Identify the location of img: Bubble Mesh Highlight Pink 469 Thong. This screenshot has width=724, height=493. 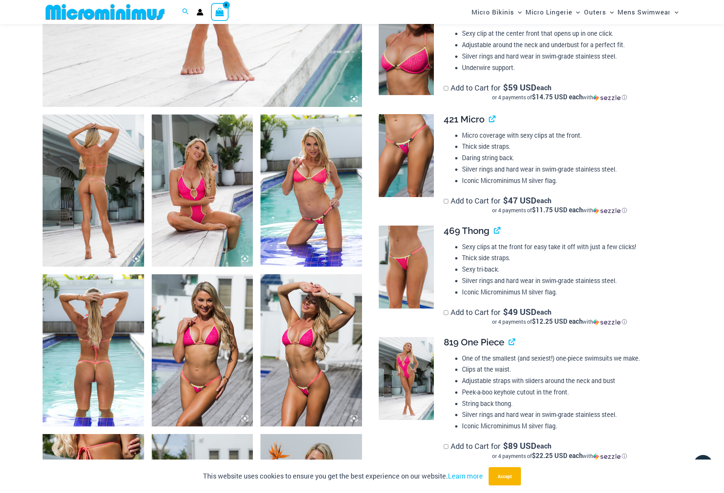
(406, 267).